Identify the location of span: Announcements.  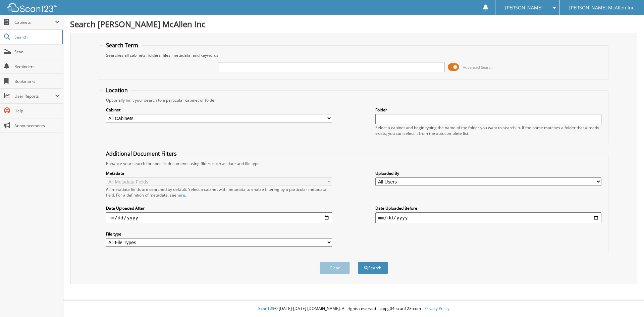
(37, 126).